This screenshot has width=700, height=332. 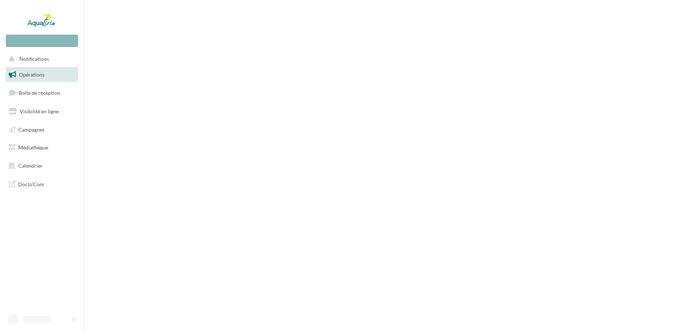 What do you see at coordinates (42, 166) in the screenshot?
I see `a: Calendrier` at bounding box center [42, 166].